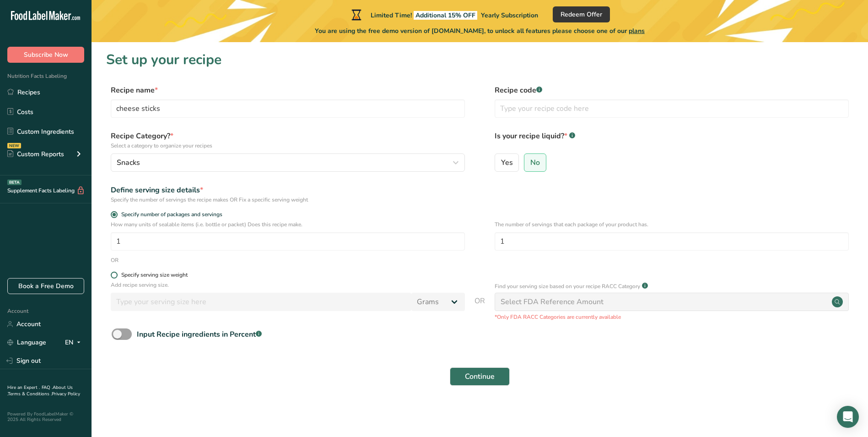 The height and width of the screenshot is (437, 868). Describe the element at coordinates (581, 14) in the screenshot. I see `button: Redeem Offer` at that location.